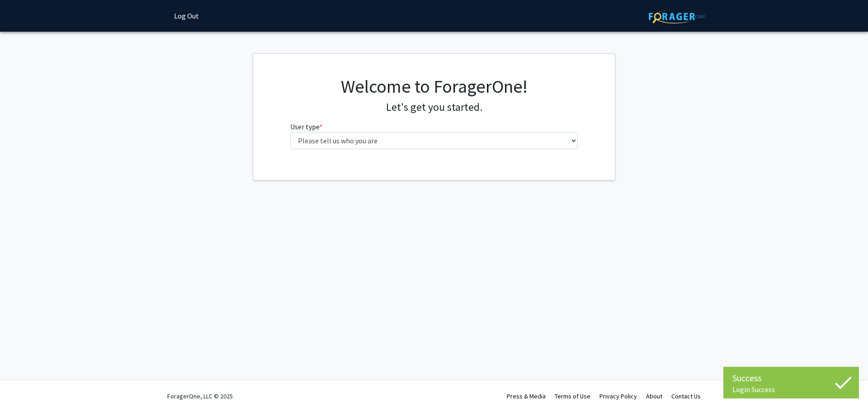 The image size is (868, 412). I want to click on a: Contact Us, so click(686, 396).